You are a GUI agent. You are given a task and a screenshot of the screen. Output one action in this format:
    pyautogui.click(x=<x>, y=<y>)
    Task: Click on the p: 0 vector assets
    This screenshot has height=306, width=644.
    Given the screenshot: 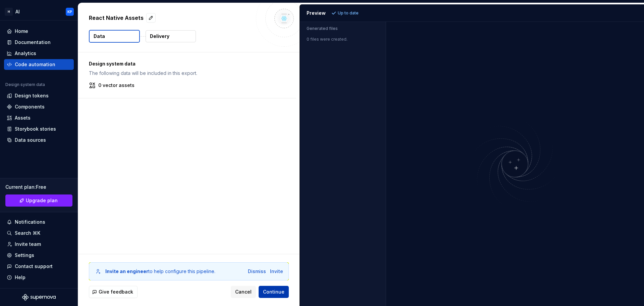 What is the action you would take?
    pyautogui.click(x=116, y=86)
    